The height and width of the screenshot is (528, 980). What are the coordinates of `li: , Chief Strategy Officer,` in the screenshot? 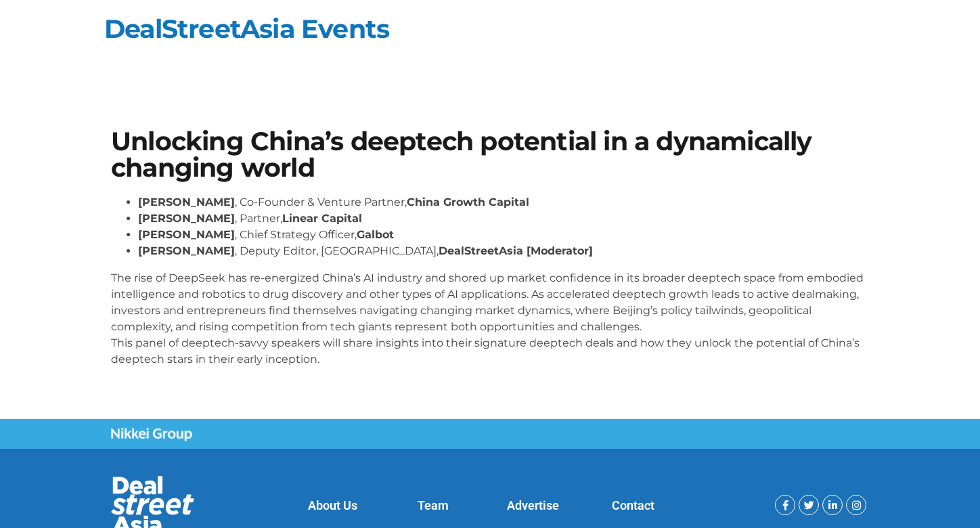 It's located at (504, 235).